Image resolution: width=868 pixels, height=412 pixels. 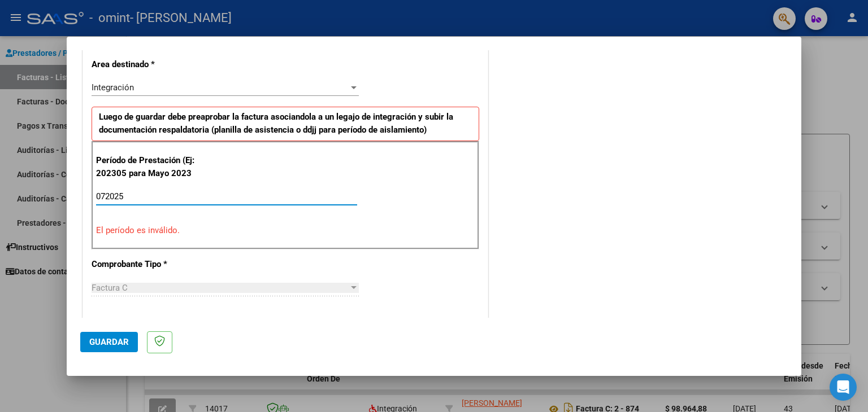 I want to click on span: Factura C, so click(x=109, y=288).